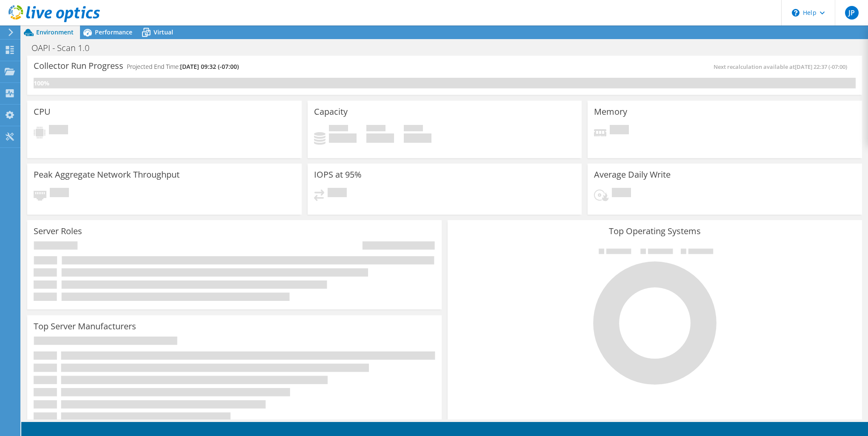 The height and width of the screenshot is (436, 868). I want to click on span: Virtual, so click(164, 32).